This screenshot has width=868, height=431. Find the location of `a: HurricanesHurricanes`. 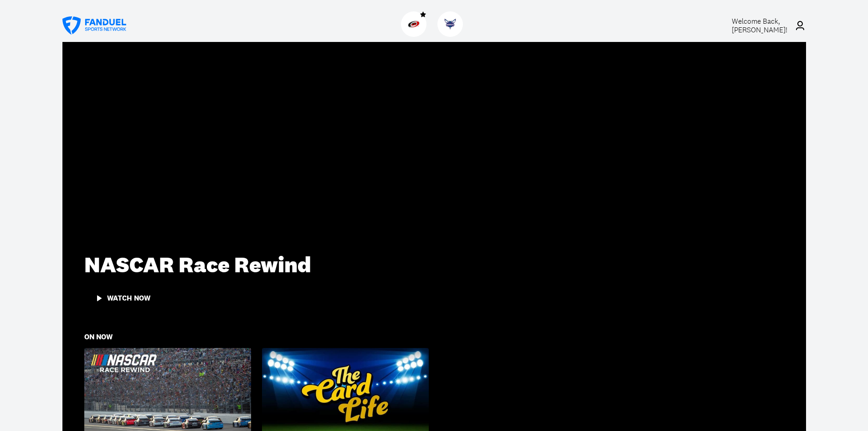

a: HurricanesHurricanes is located at coordinates (415, 34).